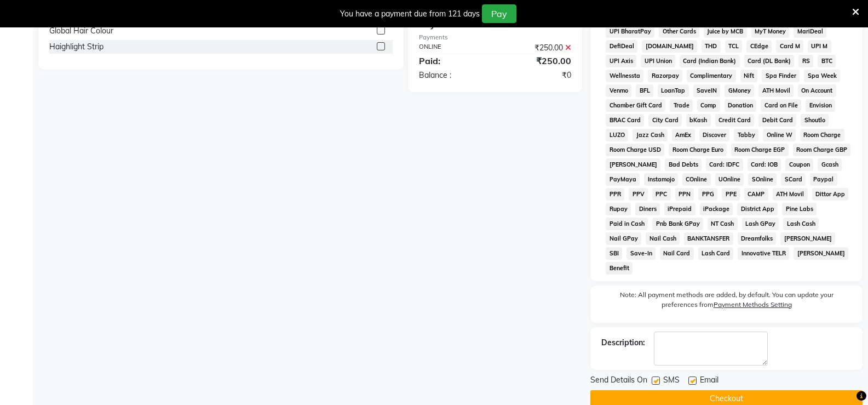  I want to click on span: Debit Card, so click(777, 120).